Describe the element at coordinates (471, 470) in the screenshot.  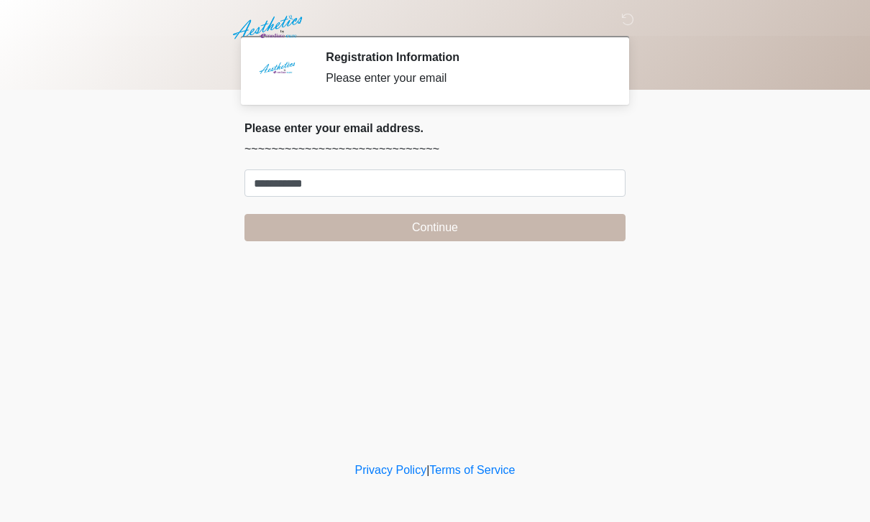
I see `a: Terms of Service` at that location.